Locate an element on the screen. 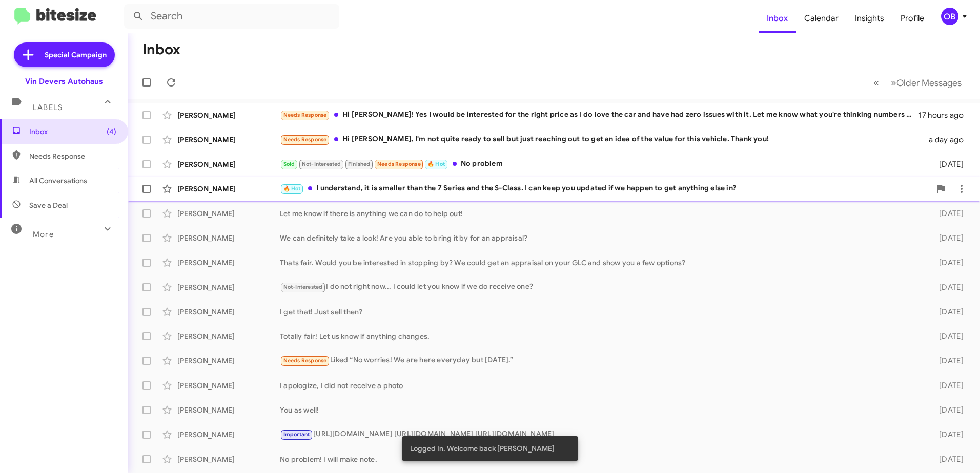 The image size is (980, 473). a: Calendar is located at coordinates (821, 19).